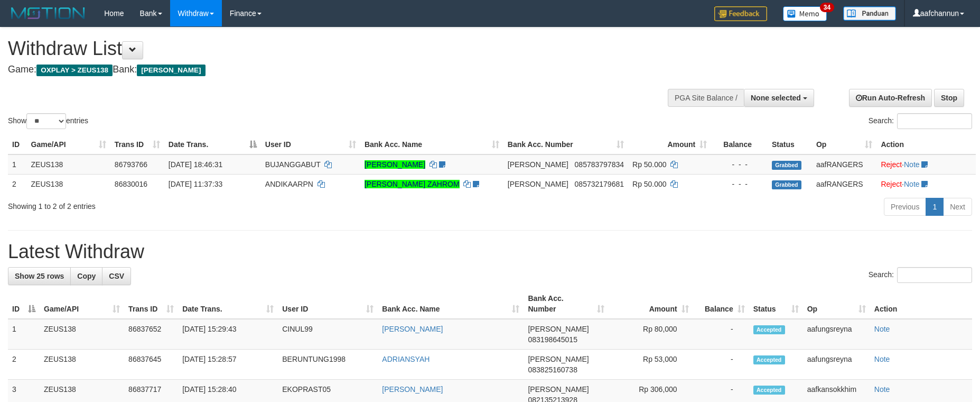 The height and width of the screenshot is (402, 980). I want to click on td: BERUNTUNG1998, so click(327, 364).